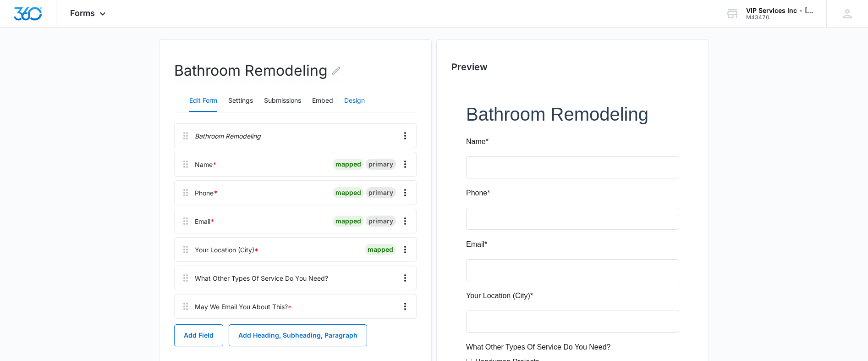 The image size is (868, 361). What do you see at coordinates (205, 164) in the screenshot?
I see `div: Name` at bounding box center [205, 164].